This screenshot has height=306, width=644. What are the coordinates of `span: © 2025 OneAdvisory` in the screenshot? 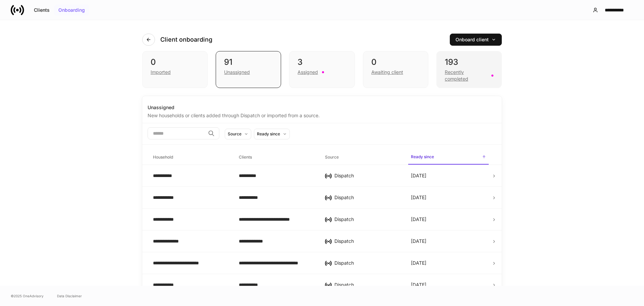 It's located at (27, 296).